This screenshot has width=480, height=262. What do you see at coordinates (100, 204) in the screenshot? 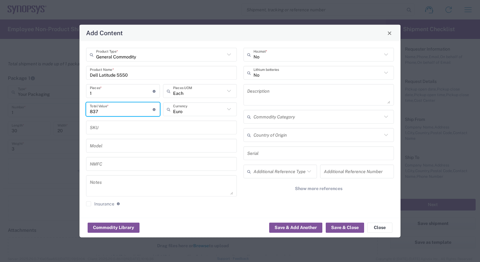
I see `label: Insurance` at bounding box center [100, 204].